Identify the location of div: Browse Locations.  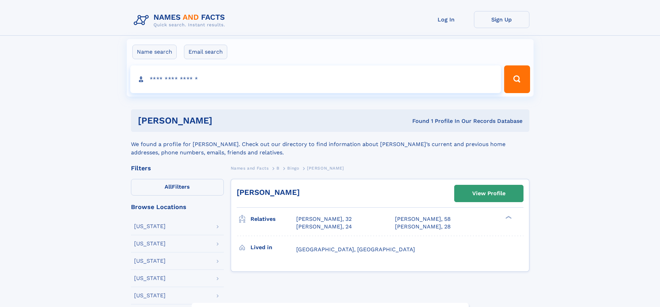
(177, 207).